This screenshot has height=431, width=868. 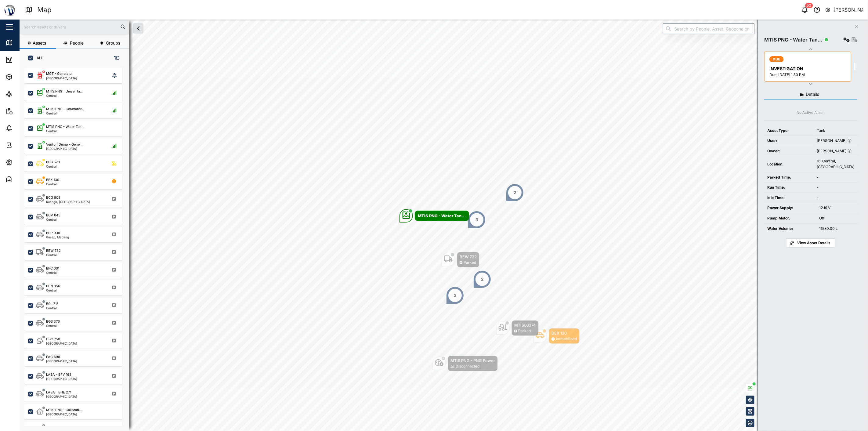 What do you see at coordinates (39, 43) in the screenshot?
I see `span: Assets` at bounding box center [39, 43].